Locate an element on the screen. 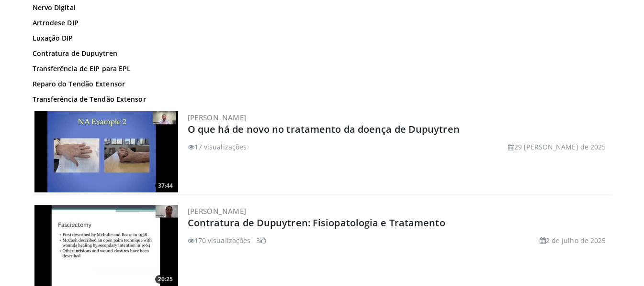  font: Contratura de Dupuytren is located at coordinates (75, 53).